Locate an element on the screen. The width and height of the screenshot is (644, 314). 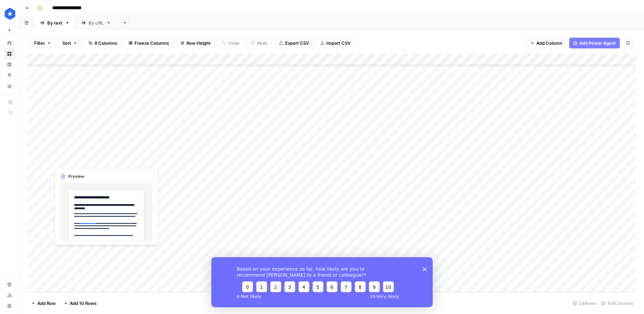
button: 4 is located at coordinates (93, 30).